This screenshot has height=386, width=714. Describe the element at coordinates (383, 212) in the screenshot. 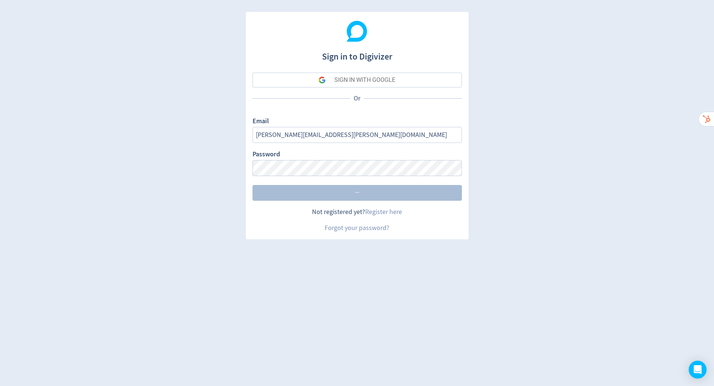

I see `a: Register here` at that location.